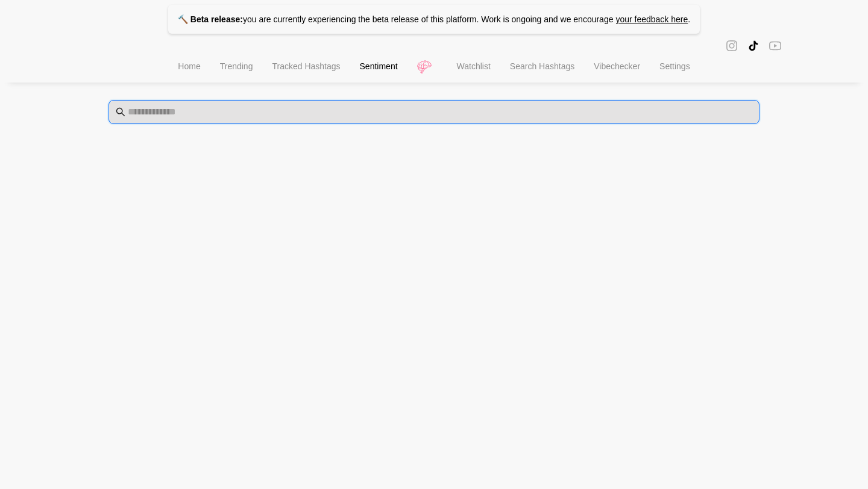 The image size is (868, 489). I want to click on span: youtube, so click(775, 45).